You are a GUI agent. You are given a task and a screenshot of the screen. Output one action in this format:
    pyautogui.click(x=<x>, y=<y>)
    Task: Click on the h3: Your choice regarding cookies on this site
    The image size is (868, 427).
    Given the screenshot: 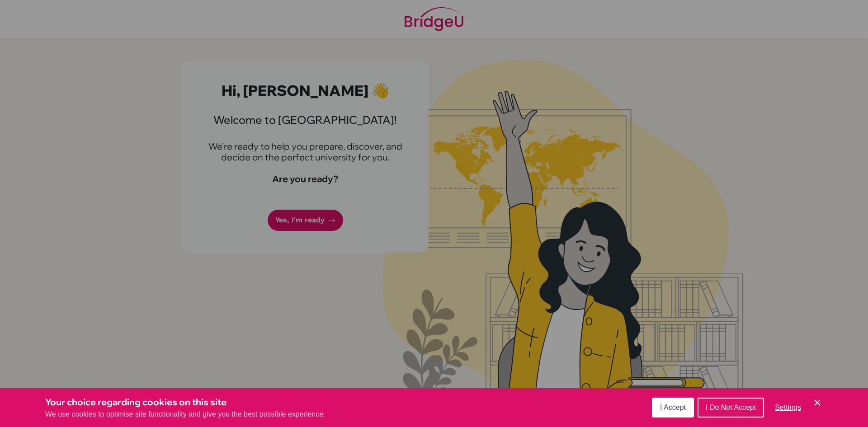 What is the action you would take?
    pyautogui.click(x=186, y=403)
    